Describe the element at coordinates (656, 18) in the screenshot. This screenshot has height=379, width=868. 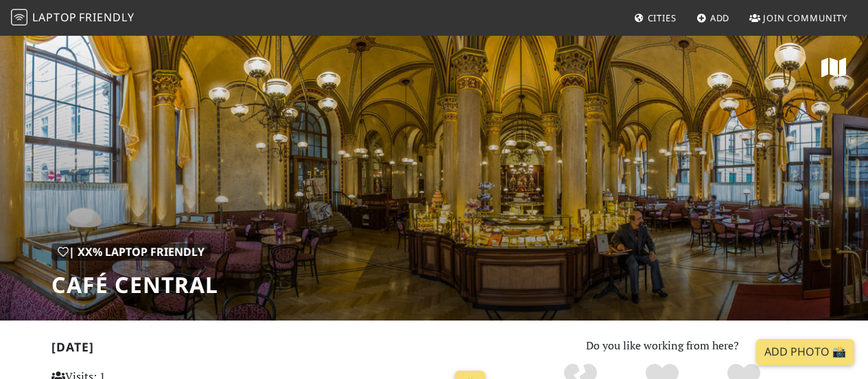
I see `a: Cities` at that location.